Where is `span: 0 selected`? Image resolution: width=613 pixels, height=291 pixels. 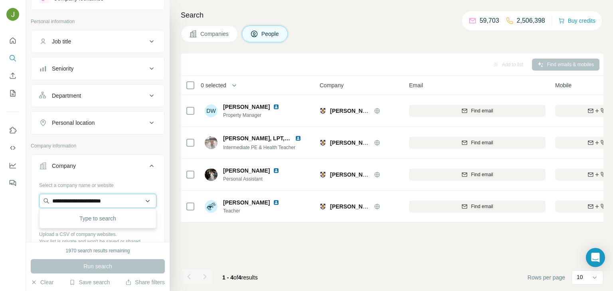
span: 0 selected is located at coordinates (213, 85).